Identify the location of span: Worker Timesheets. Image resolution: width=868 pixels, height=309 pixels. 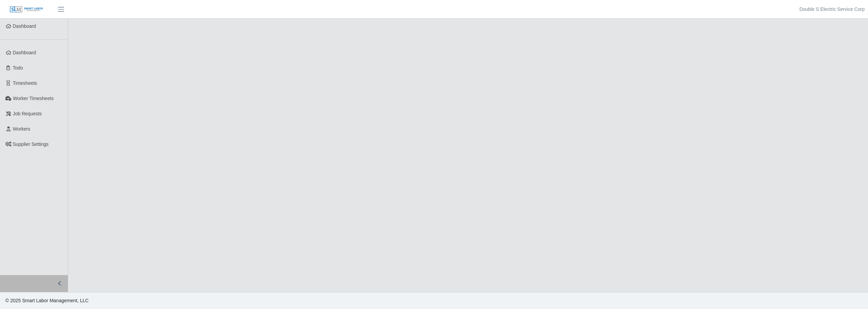
(33, 98).